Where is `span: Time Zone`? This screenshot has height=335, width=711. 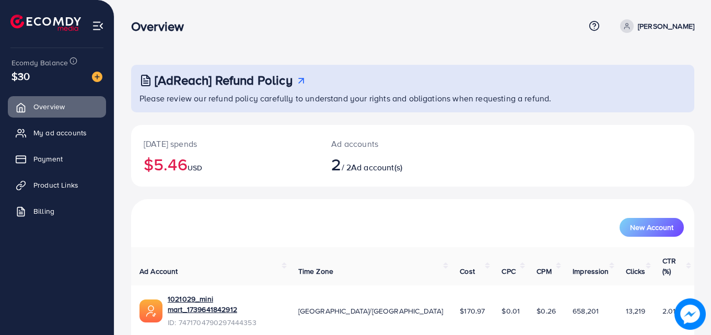 span: Time Zone is located at coordinates (316, 271).